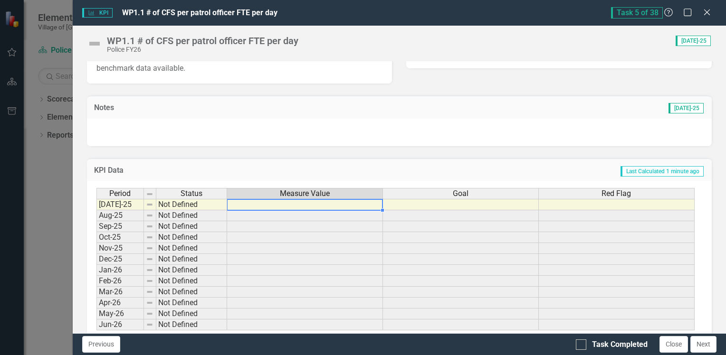 Image resolution: width=726 pixels, height=355 pixels. I want to click on button: Next, so click(703, 344).